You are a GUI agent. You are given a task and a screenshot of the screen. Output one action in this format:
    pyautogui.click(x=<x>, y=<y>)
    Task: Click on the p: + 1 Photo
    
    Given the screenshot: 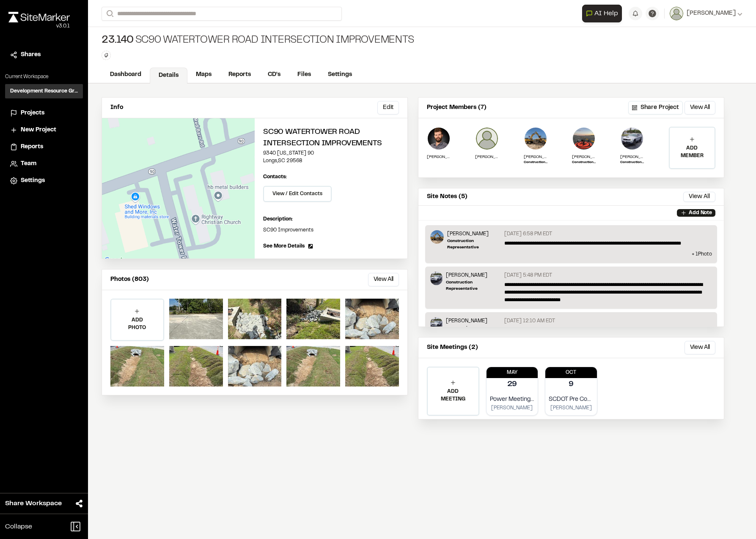 What is the action you would take?
    pyautogui.click(x=571, y=254)
    